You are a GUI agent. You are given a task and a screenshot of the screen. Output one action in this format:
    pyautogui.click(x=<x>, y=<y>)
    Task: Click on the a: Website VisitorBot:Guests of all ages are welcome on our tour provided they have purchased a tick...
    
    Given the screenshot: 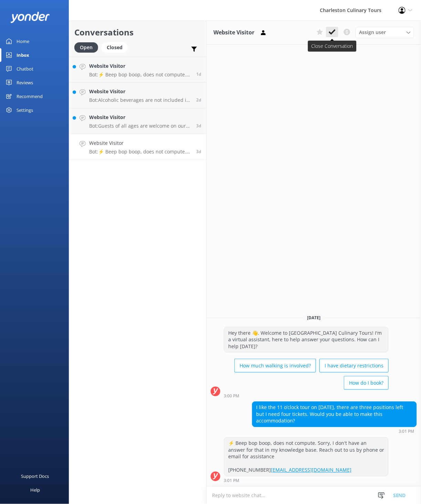 What is the action you would take?
    pyautogui.click(x=138, y=121)
    